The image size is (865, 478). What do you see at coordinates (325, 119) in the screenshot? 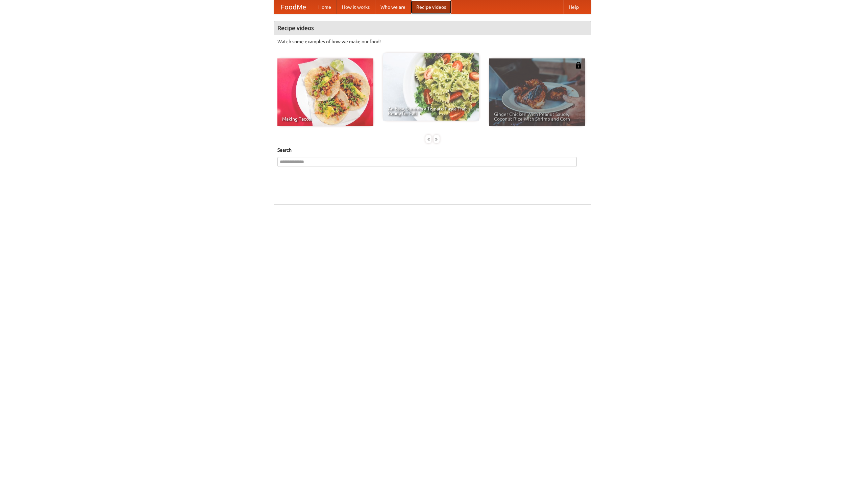
I see `span: Making Tacos` at bounding box center [325, 119].